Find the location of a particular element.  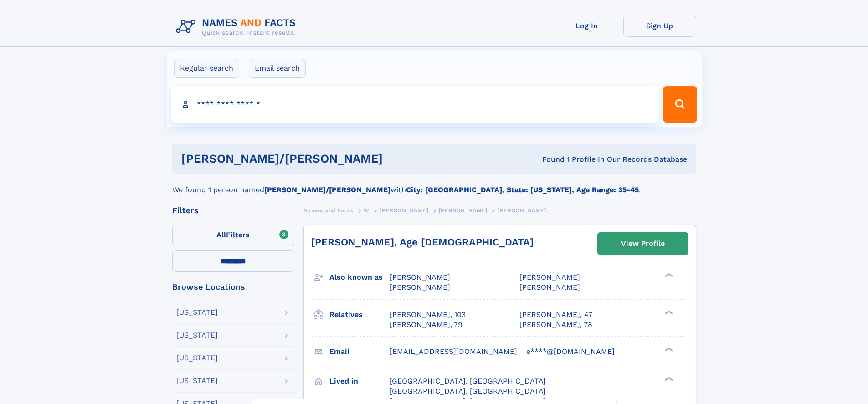

div: Browse Locations is located at coordinates (233, 287).